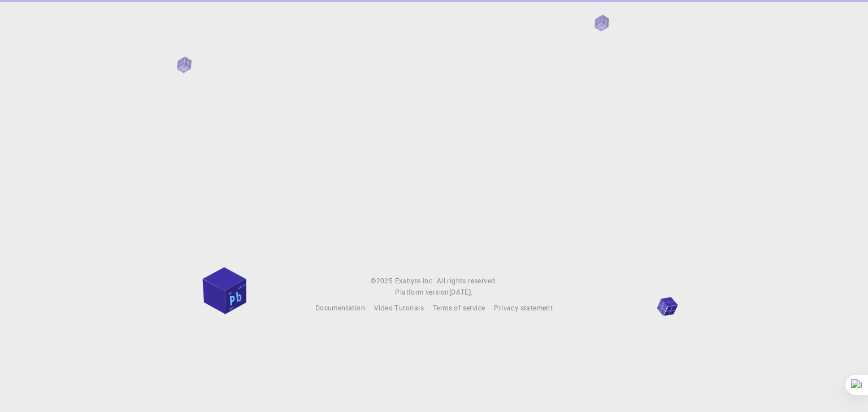  Describe the element at coordinates (523, 308) in the screenshot. I see `span: Privacy statement` at that location.